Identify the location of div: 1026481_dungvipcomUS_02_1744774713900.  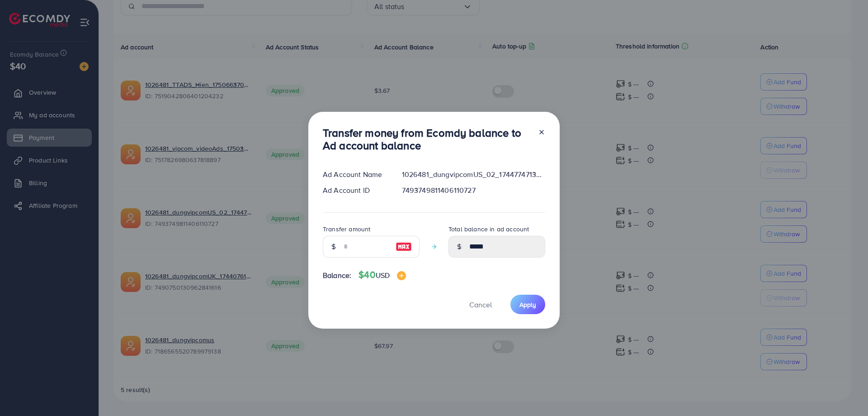
(473, 174).